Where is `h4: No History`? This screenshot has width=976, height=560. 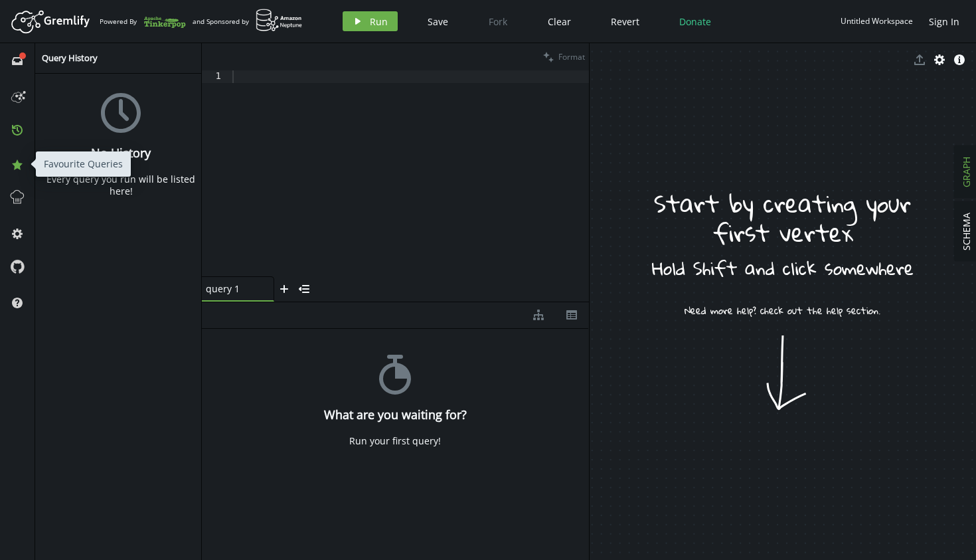 h4: No History is located at coordinates (121, 153).